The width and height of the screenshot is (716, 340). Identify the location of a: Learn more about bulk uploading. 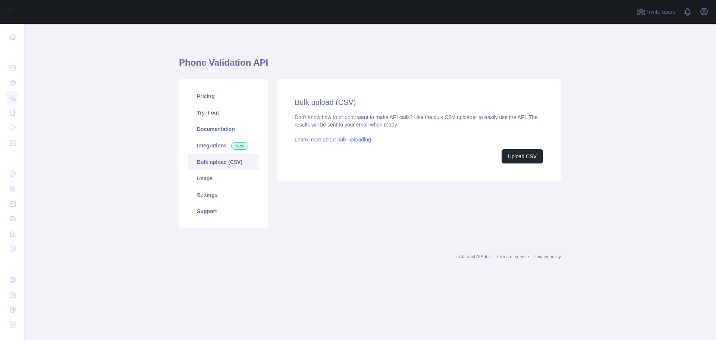
(333, 140).